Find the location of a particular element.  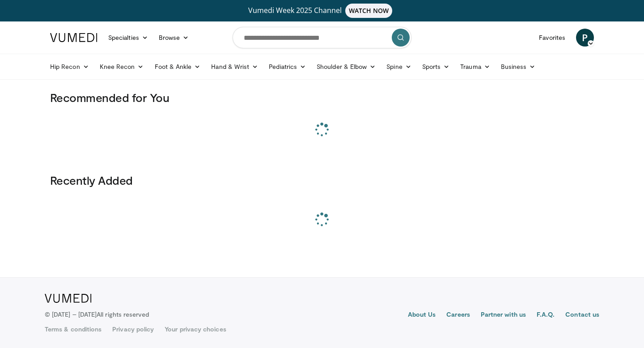

a: Privacy policy is located at coordinates (133, 329).